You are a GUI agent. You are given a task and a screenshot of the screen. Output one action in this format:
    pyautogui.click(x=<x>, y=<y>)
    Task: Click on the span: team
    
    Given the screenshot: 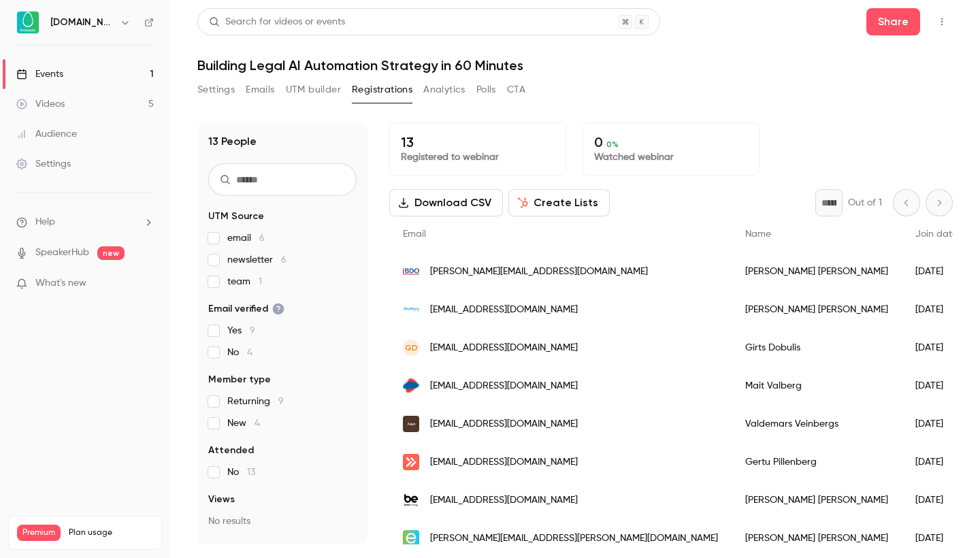 What is the action you would take?
    pyautogui.click(x=245, y=282)
    